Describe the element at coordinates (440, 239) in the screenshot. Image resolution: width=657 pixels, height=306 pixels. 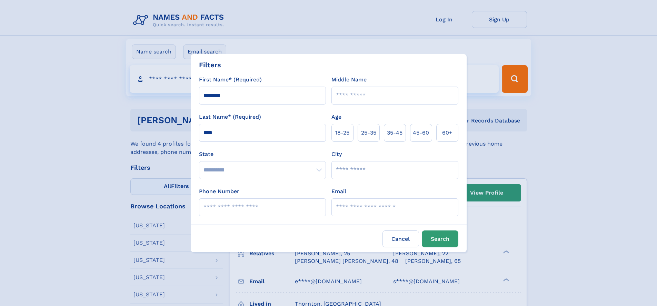
I see `button: Search` at that location.